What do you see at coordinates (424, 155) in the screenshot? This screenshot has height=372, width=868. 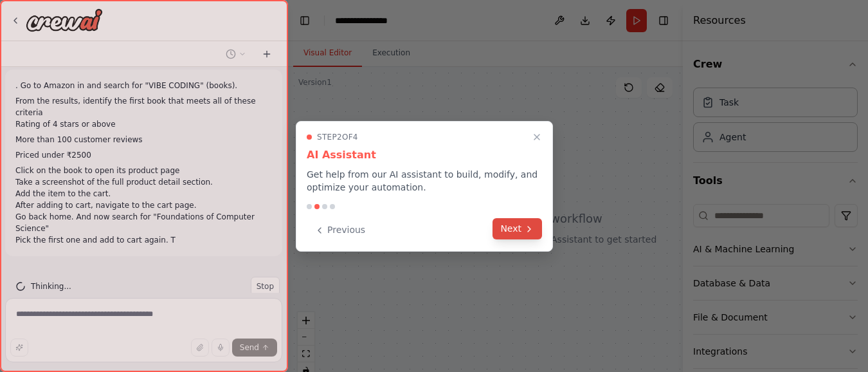 I see `h3: AI Assistant` at bounding box center [424, 155].